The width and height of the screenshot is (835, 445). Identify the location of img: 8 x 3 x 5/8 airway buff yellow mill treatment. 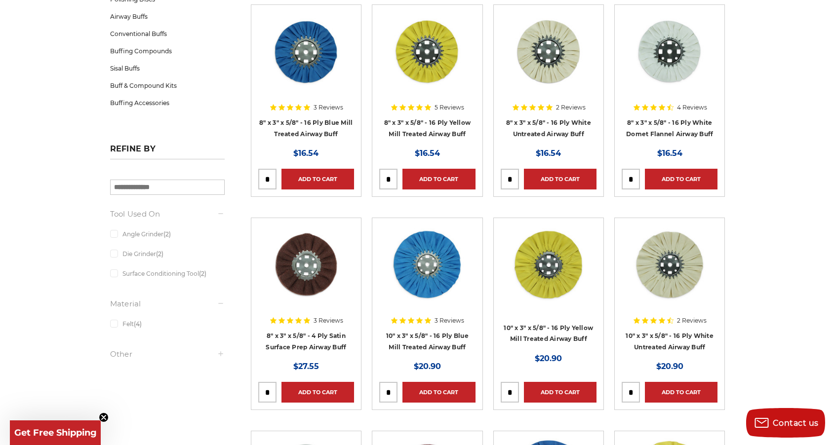
(427, 51).